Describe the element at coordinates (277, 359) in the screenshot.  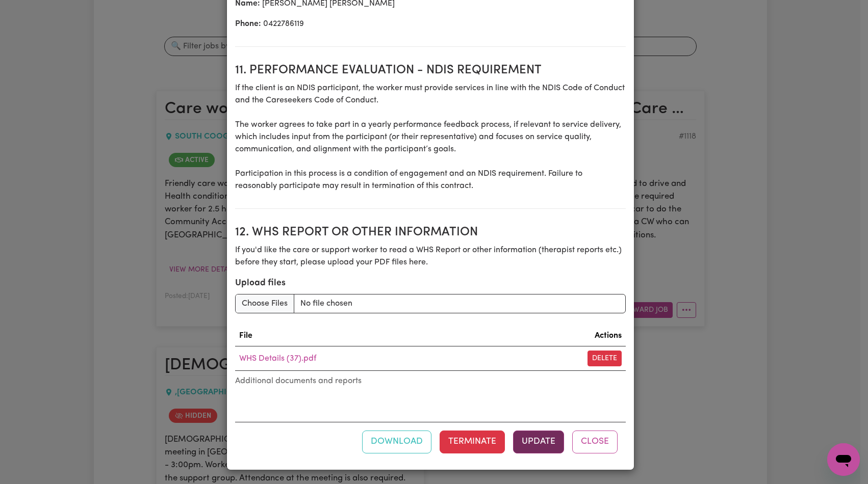
I see `a: WHS Details (37).pdf` at that location.